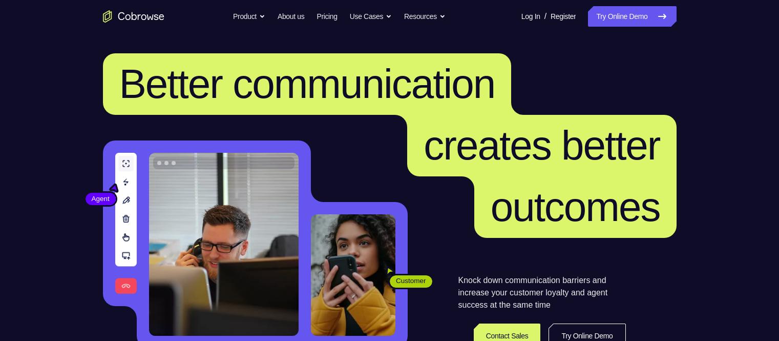  Describe the element at coordinates (307, 84) in the screenshot. I see `span: Better communication` at that location.